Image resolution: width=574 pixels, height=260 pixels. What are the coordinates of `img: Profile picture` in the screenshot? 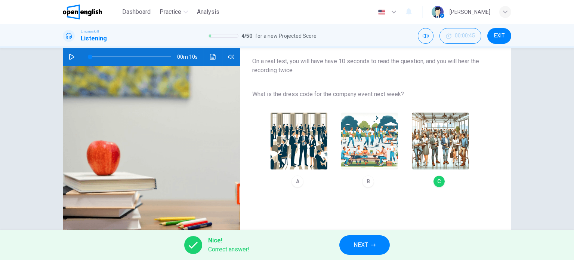 It's located at (438, 12).